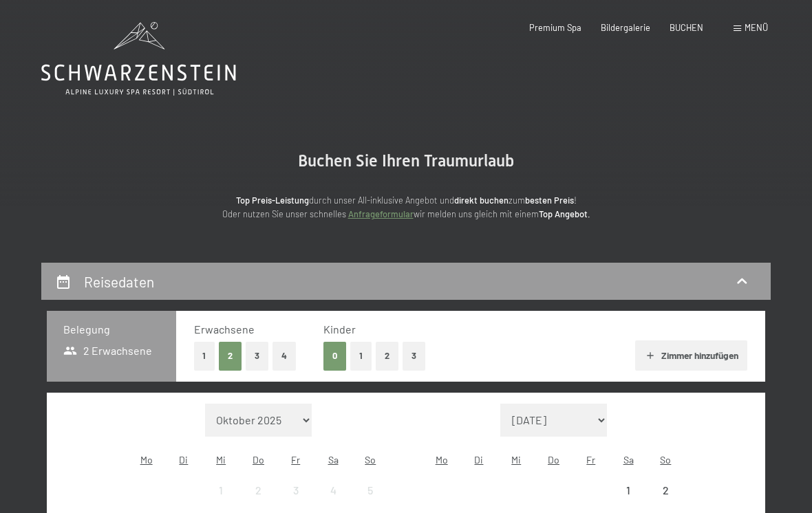 This screenshot has width=812, height=513. What do you see at coordinates (555, 28) in the screenshot?
I see `a: Premium Spa` at bounding box center [555, 28].